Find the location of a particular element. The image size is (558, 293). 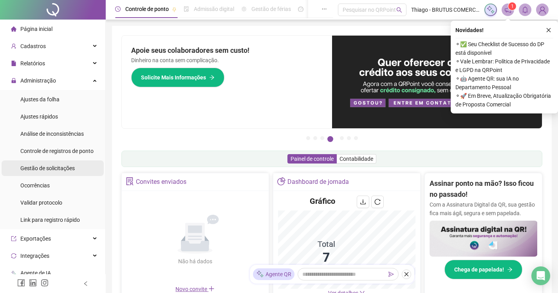

span: home is located at coordinates (14, 29).